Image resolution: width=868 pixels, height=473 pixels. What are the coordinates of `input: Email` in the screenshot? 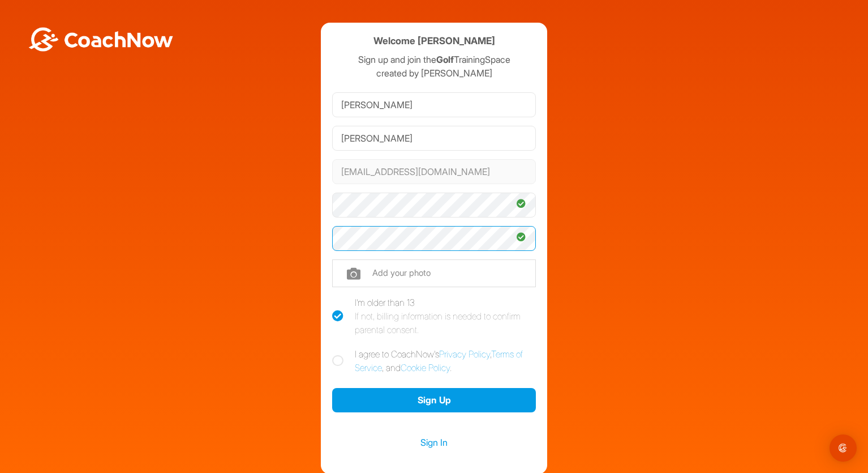 It's located at (434, 171).